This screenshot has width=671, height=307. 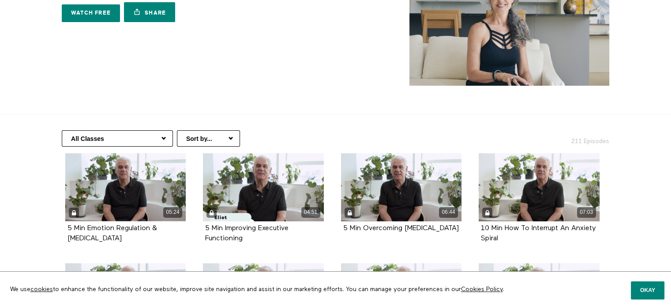 What do you see at coordinates (265, 289) in the screenshot?
I see `p: We use to enhance the functionality of our website, improve site navigation and assist in our mar...` at bounding box center [265, 289].